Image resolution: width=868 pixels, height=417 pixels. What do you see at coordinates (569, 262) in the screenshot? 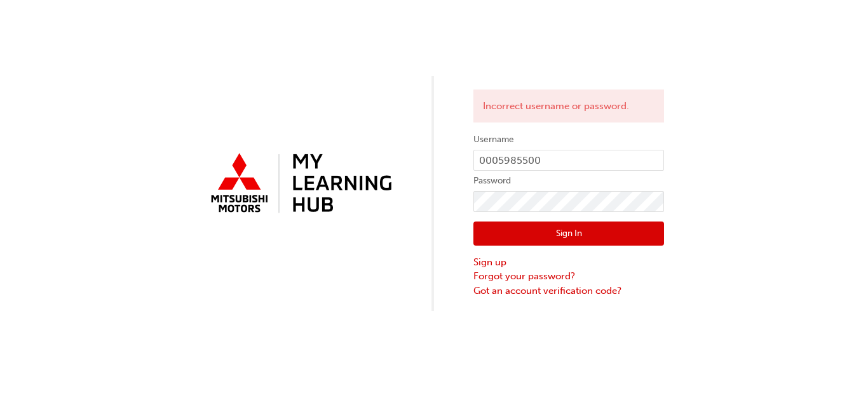
I see `a: Sign up` at bounding box center [569, 262].